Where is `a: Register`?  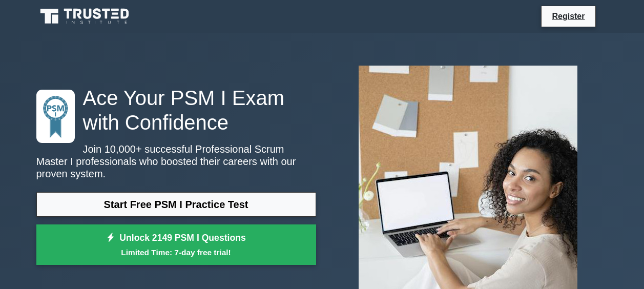
a: Register is located at coordinates (568, 16).